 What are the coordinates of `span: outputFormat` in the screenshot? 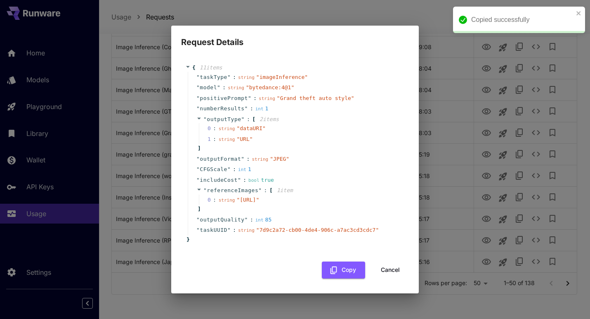 It's located at (220, 159).